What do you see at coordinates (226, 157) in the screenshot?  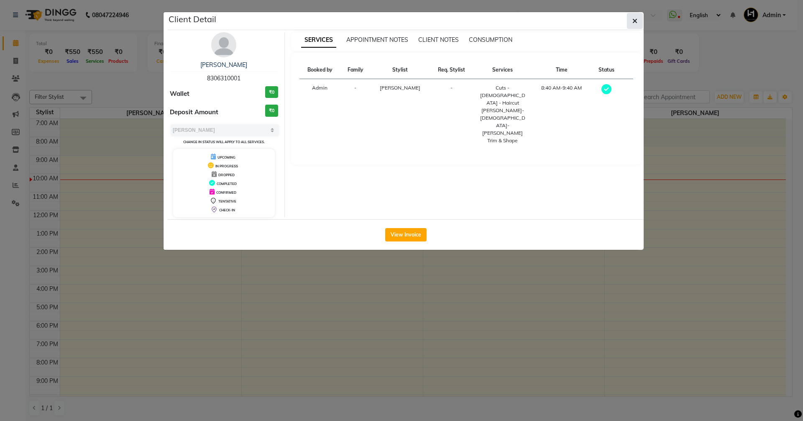 I see `span: UPCOMING` at bounding box center [226, 157].